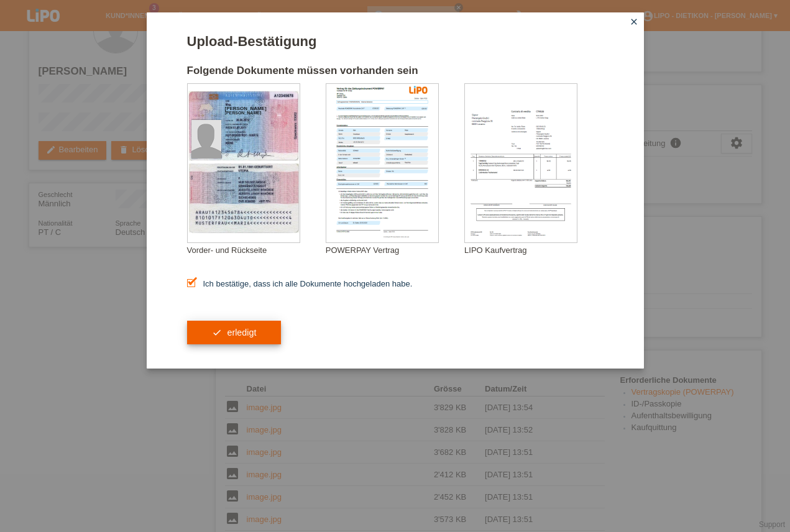  I want to click on img: upload_document_confirmation_type_contract_kkg_whitelabel.png, so click(382, 162).